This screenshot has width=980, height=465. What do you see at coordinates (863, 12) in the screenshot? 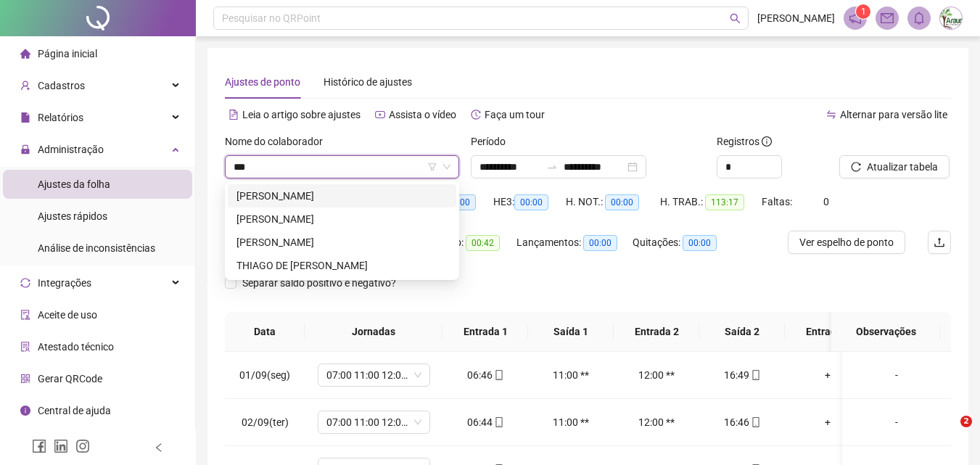
I see `span: 1` at bounding box center [863, 12].